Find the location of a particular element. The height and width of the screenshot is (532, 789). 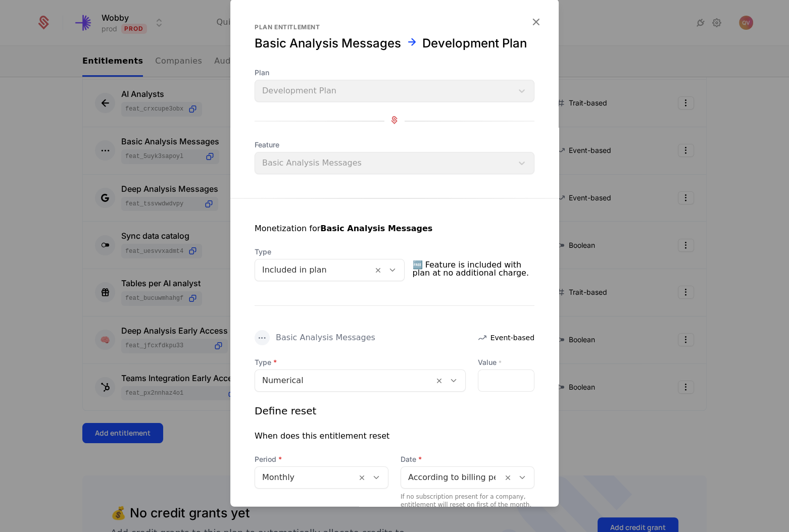

span: Event-based is located at coordinates (512, 338).